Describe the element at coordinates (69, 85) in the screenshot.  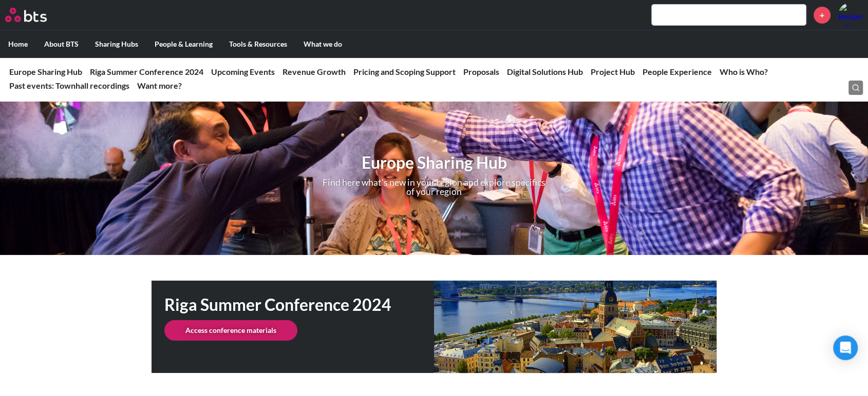
I see `a: Past events: Townhall recordings` at that location.